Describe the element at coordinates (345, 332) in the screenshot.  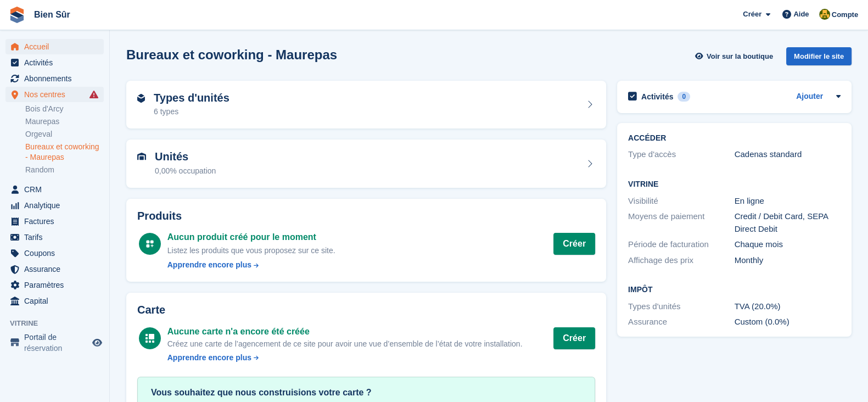
I see `div: Aucune carte n'a encore été créée` at that location.